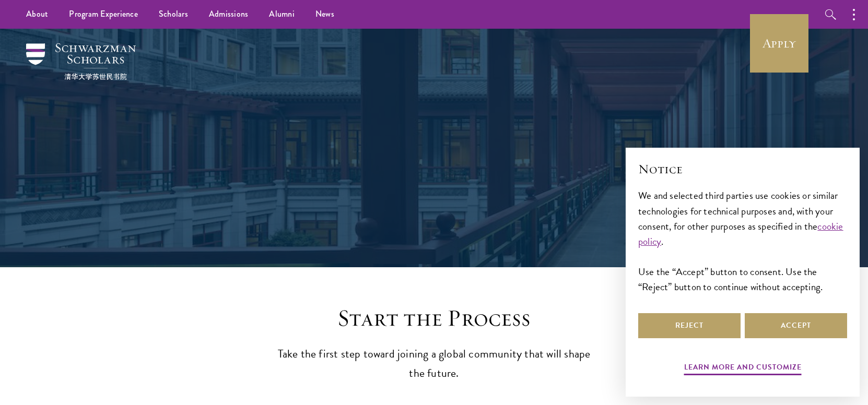 This screenshot has width=868, height=405. I want to click on a: cookie policy, so click(741, 234).